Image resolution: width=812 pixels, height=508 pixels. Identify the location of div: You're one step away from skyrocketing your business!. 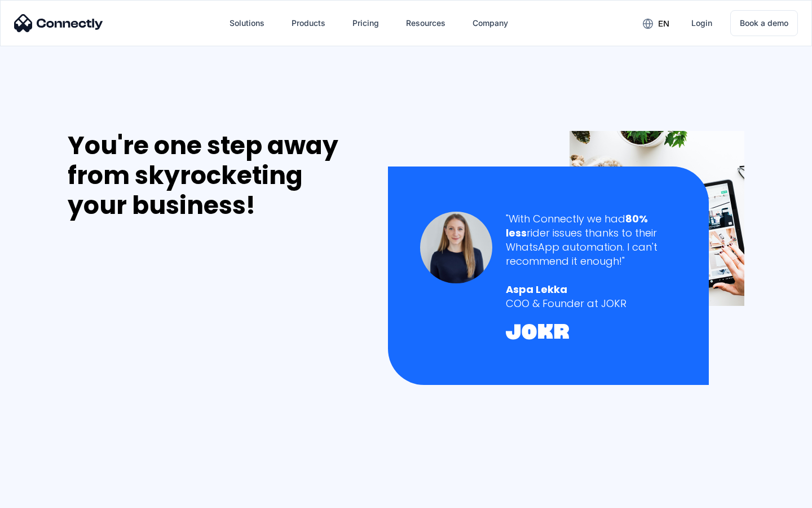
(216, 175).